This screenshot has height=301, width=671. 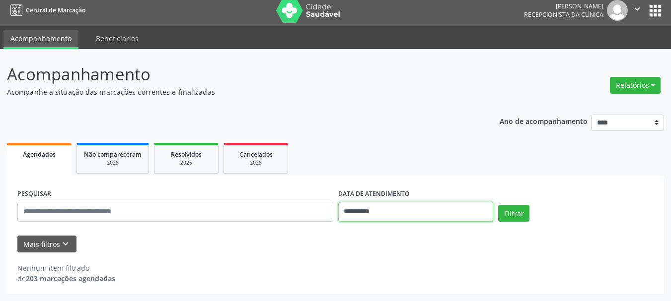 What do you see at coordinates (47, 244) in the screenshot?
I see `button: Mais filtroskeyboard_arrow_down` at bounding box center [47, 244].